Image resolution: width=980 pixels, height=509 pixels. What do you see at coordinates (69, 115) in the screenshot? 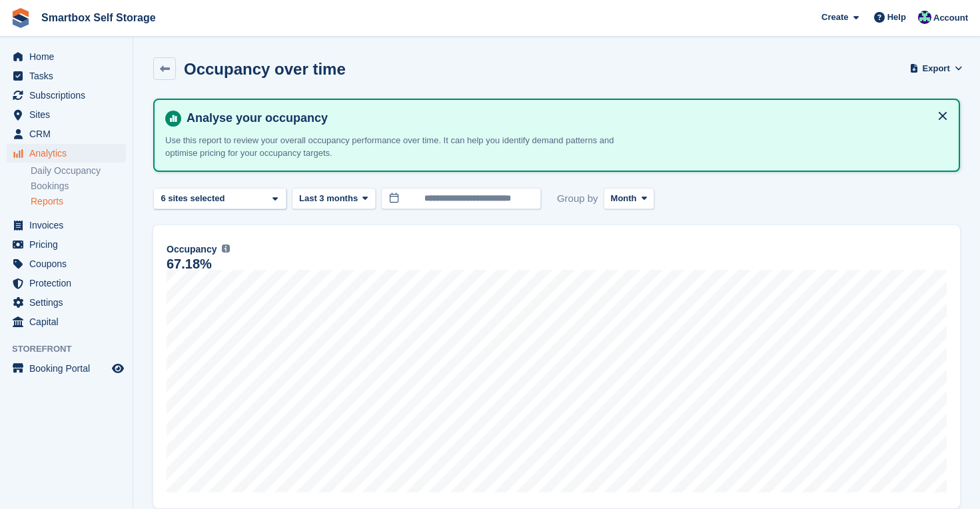
I see `span: Sites` at bounding box center [69, 115].